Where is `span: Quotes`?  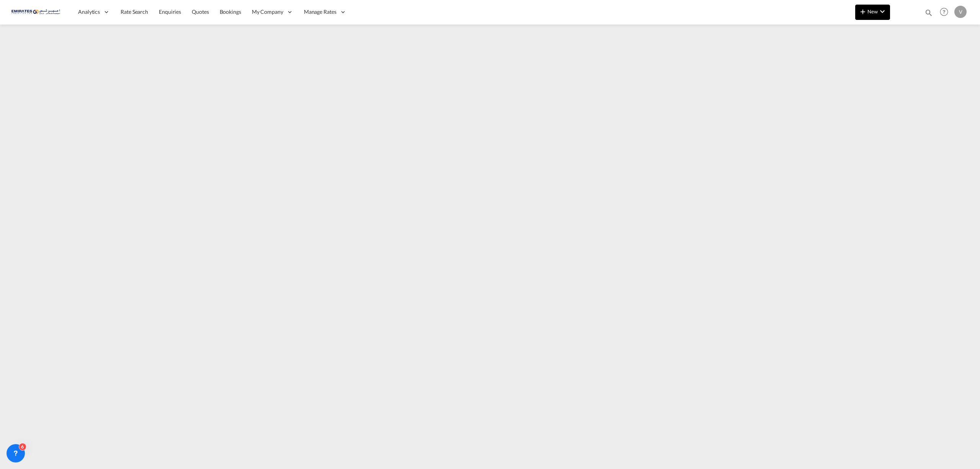 span: Quotes is located at coordinates (201, 12).